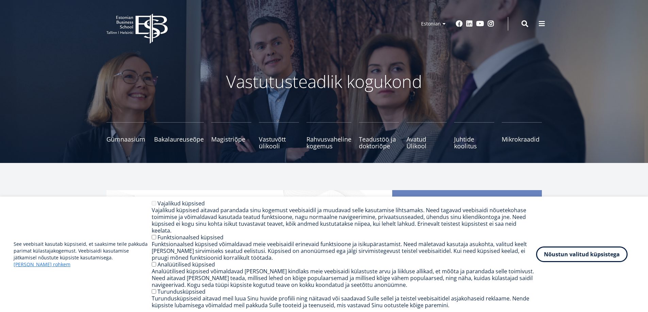 The height and width of the screenshot is (312, 648). I want to click on a: Teadustöö ja doktoriõpe, so click(379, 136).